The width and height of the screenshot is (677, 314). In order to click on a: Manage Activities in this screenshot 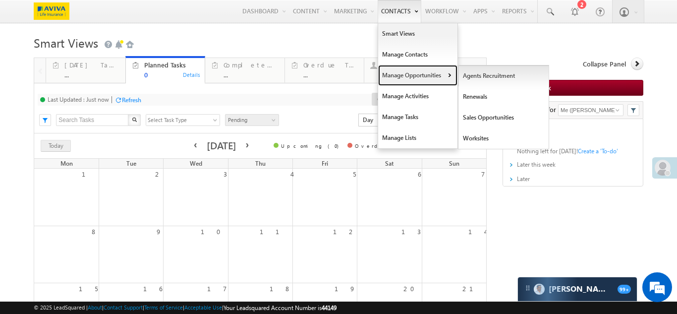, I will do `click(418, 96)`.